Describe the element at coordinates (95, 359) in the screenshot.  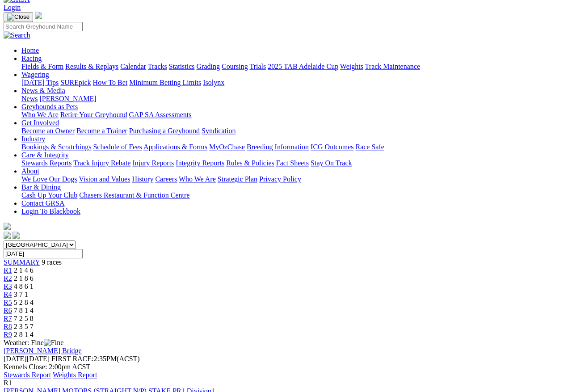
I see `span: 2:35PM(ACST)` at that location.